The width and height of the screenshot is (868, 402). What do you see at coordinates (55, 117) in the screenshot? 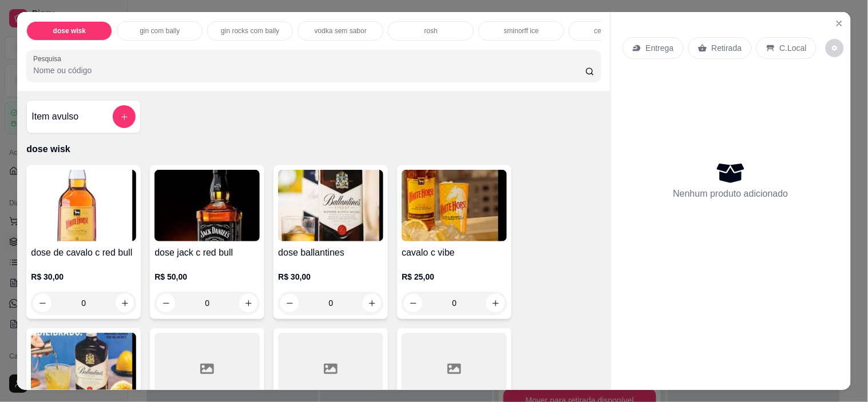
I see `h4: Item avulso` at bounding box center [55, 117].